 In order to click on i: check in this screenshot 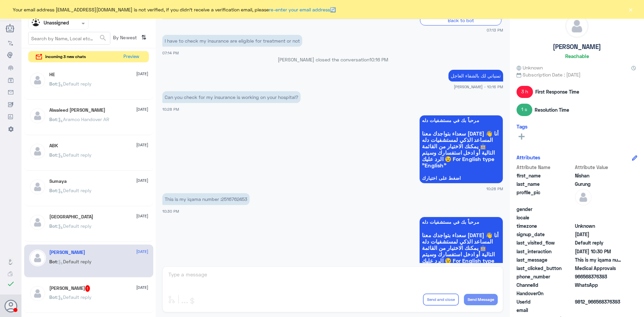, I will do `click(11, 284)`.